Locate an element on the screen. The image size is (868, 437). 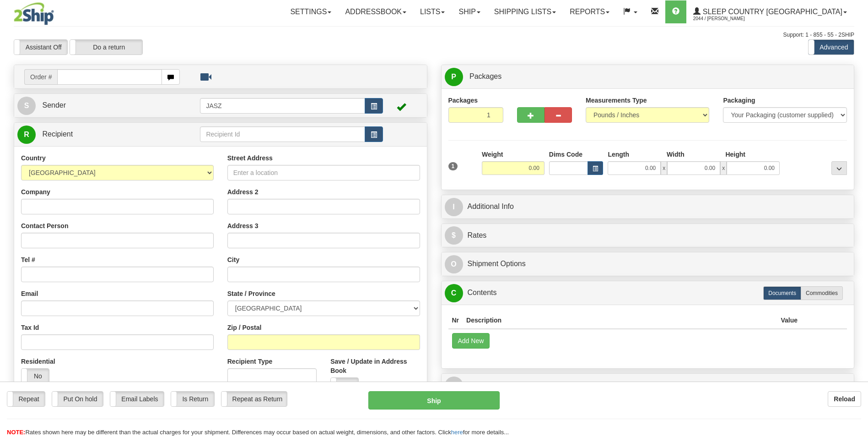
label: Is Return is located at coordinates (193, 399).